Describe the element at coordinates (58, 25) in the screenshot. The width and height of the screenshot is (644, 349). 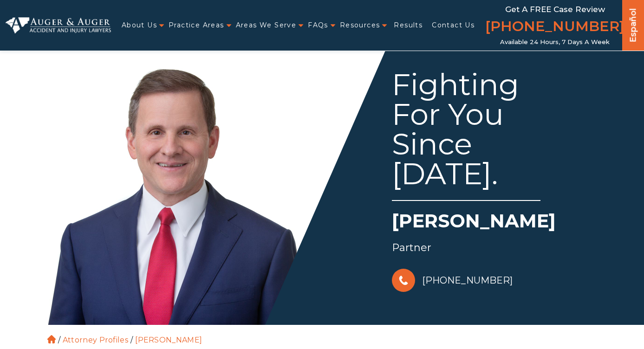
I see `img: Auger & Auger Accident and Injury Lawyers Logo` at that location.